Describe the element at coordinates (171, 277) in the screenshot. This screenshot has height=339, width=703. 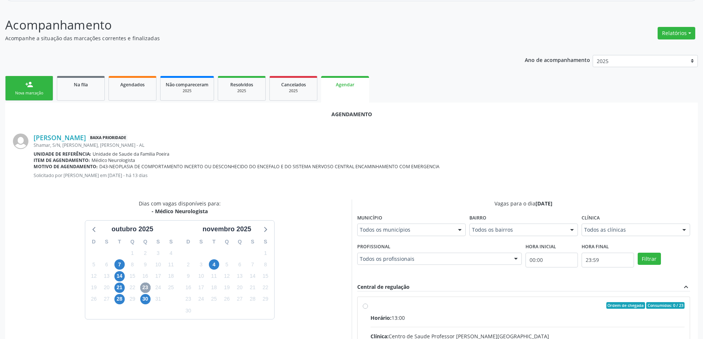
I see `span: sábado, 18 de outubro de 2025` at that location.